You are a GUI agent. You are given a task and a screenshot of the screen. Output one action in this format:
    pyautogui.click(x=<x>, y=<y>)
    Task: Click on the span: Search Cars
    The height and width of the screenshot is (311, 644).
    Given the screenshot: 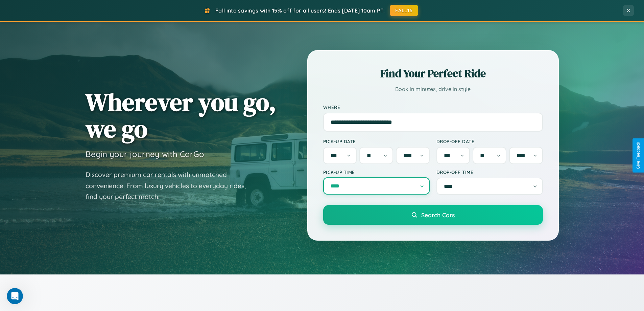 What is the action you would take?
    pyautogui.click(x=438, y=215)
    